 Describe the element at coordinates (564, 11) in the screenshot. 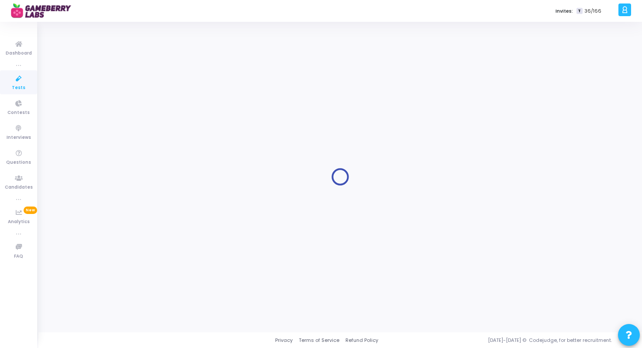

I see `label: Invites:` at that location.